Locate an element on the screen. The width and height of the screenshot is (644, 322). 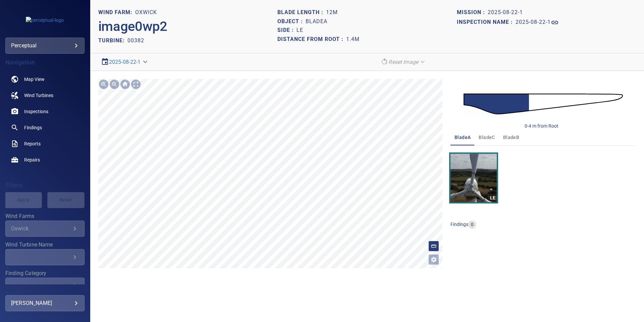
h1: LE is located at coordinates (300, 30).